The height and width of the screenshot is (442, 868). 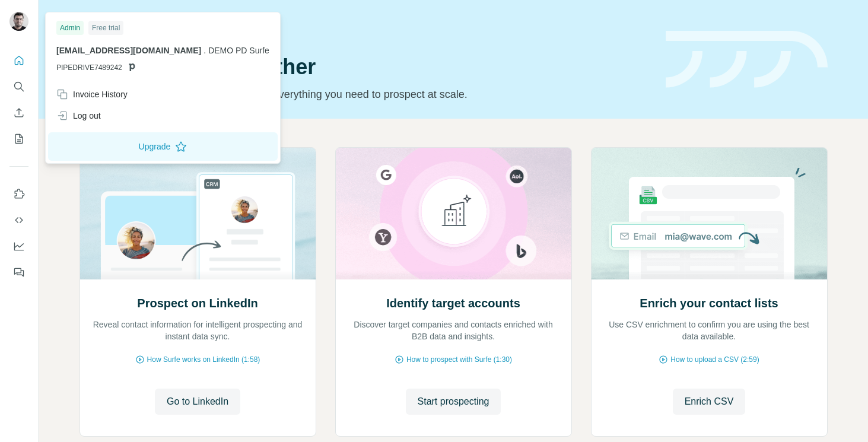 What do you see at coordinates (19, 61) in the screenshot?
I see `button: Quick start` at bounding box center [19, 61].